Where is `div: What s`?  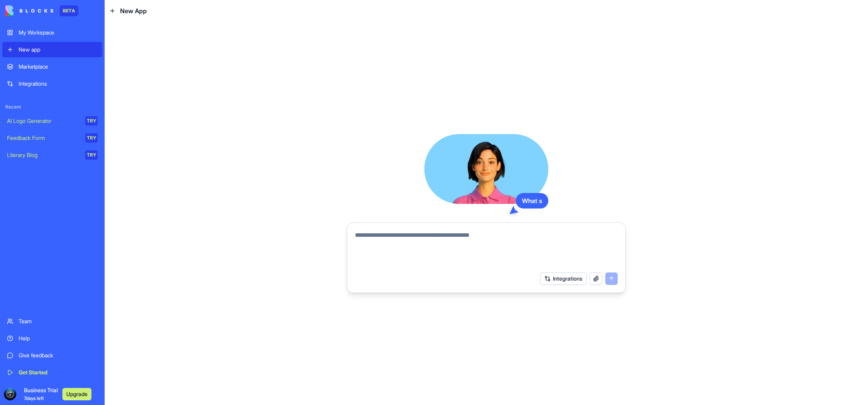 div: What s is located at coordinates (532, 200).